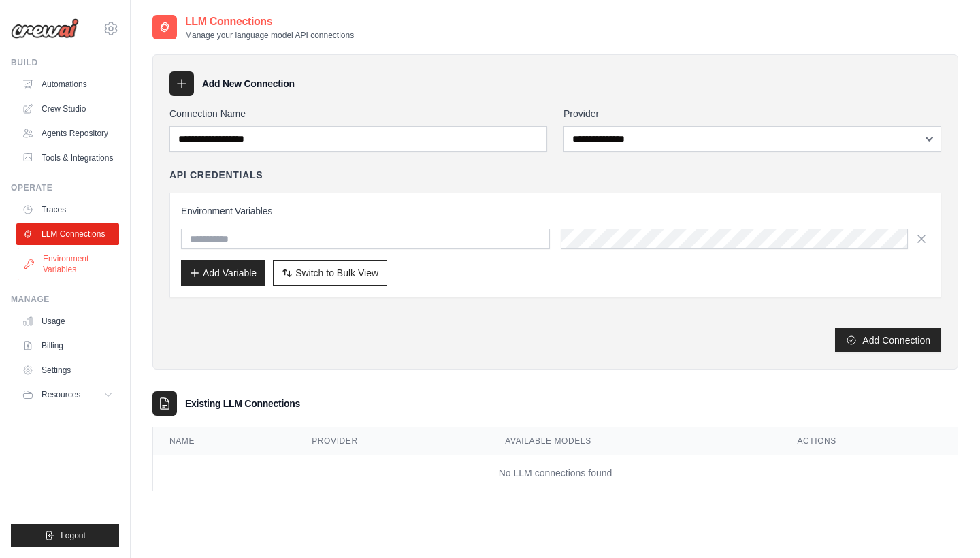 The height and width of the screenshot is (558, 980). What do you see at coordinates (243, 404) in the screenshot?
I see `h3: Existing LLM Connections` at bounding box center [243, 404].